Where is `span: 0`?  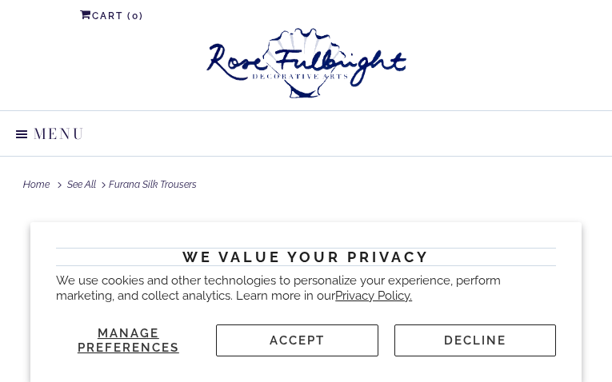
span: 0 is located at coordinates (135, 16).